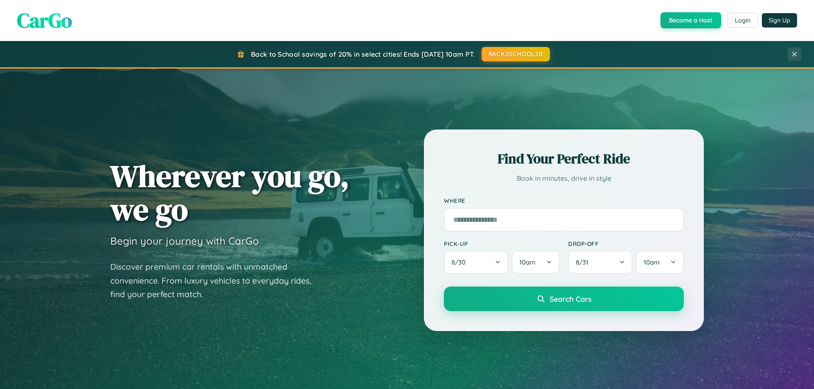  I want to click on button: Search Cars, so click(564, 299).